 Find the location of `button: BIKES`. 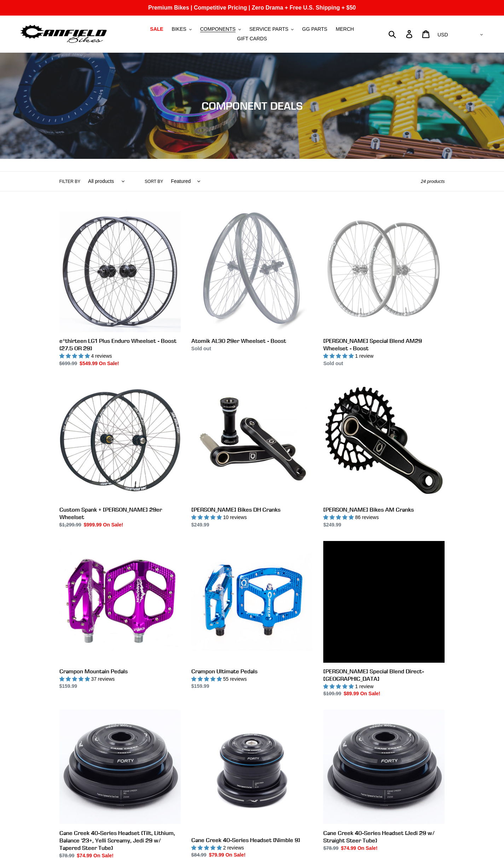

button: BIKES is located at coordinates (182, 29).